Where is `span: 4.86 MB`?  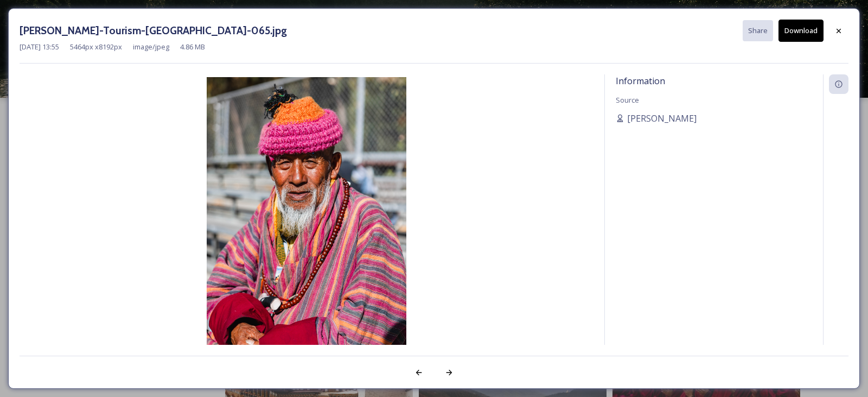
span: 4.86 MB is located at coordinates (193, 47).